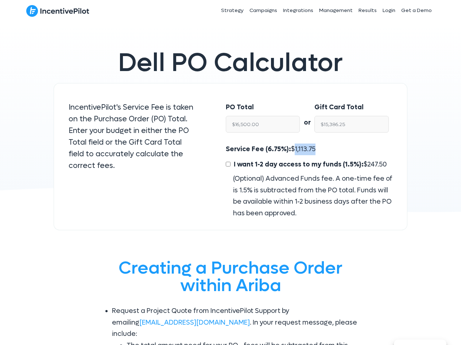 This screenshot has height=345, width=461. I want to click on span: Creating a Purchase Order within Ariba, so click(230, 277).